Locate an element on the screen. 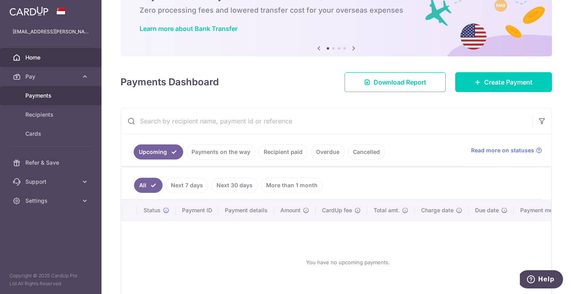 Image resolution: width=571 pixels, height=294 pixels. a: Cancelled is located at coordinates (366, 152).